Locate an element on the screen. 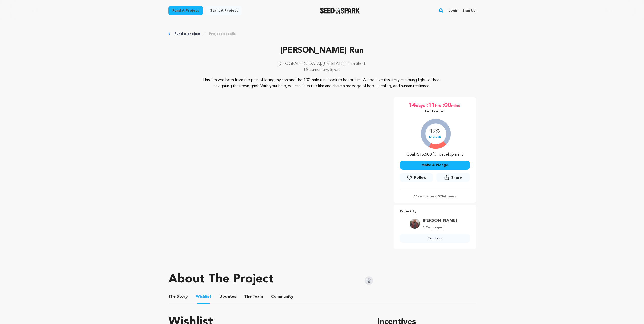 The height and width of the screenshot is (324, 644). a: Goto Meyer Ryan profile is located at coordinates (440, 221).